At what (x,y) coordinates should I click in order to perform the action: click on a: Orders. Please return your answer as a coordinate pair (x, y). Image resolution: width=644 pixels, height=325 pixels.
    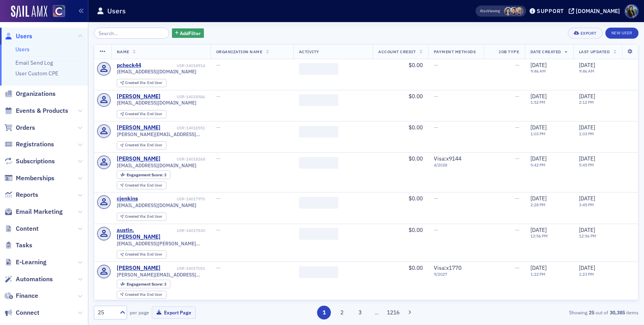
    Looking at the image, I should click on (20, 128).